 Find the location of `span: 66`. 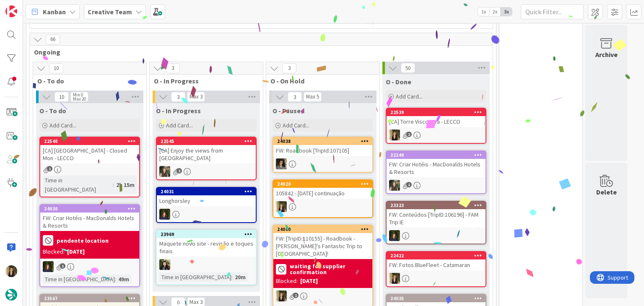

span: 66 is located at coordinates (53, 39).